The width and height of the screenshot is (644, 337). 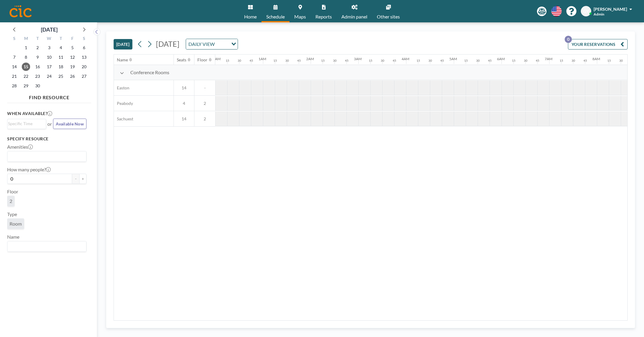 I want to click on img: organization-logo, so click(x=21, y=11).